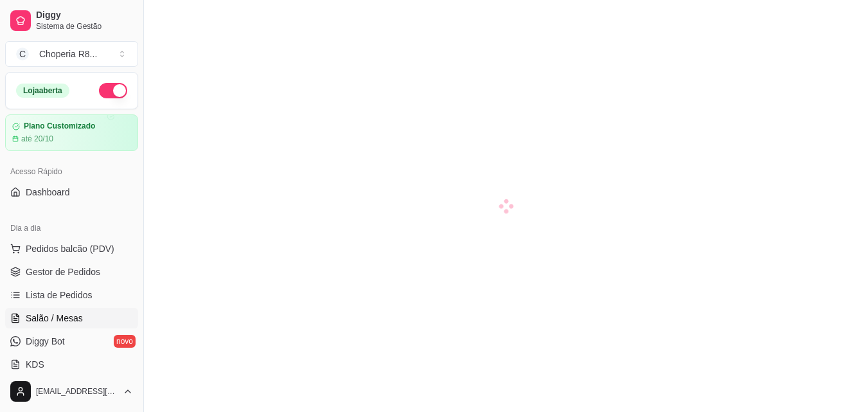  I want to click on span: Diggy Bot, so click(45, 341).